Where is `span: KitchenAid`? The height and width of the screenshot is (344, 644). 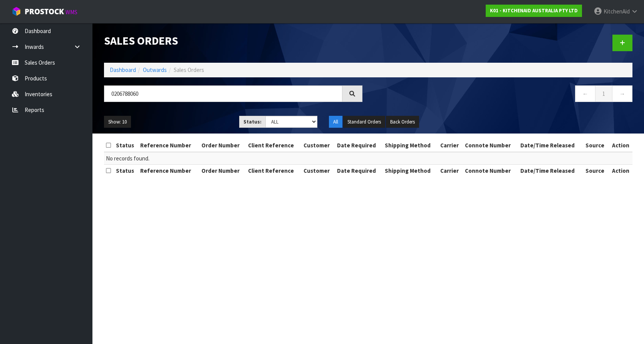
span: KitchenAid is located at coordinates (616, 11).